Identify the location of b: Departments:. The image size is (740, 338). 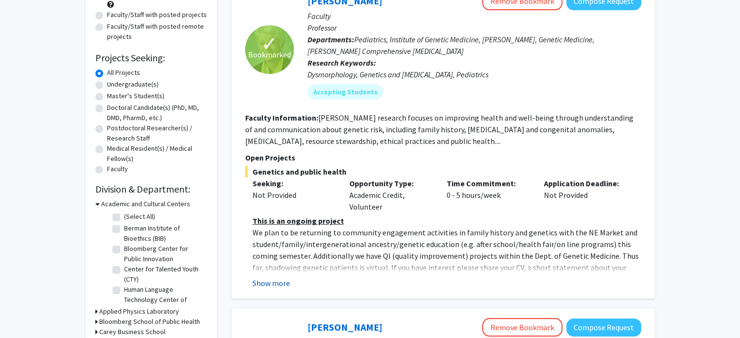
(331, 39).